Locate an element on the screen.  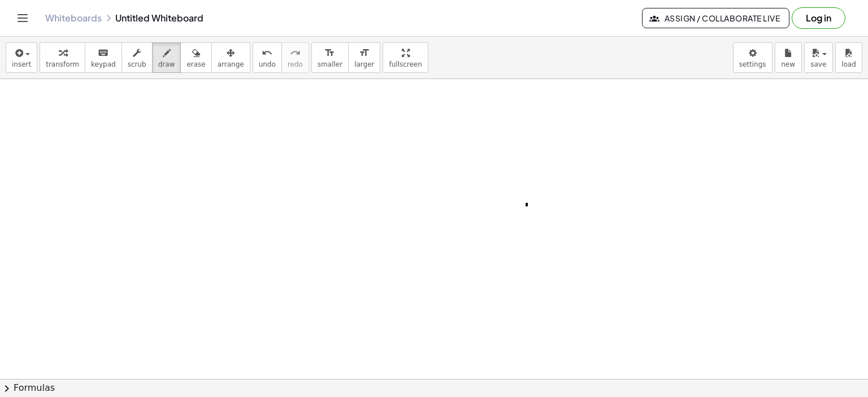
button: format_sizelarger is located at coordinates (364, 57).